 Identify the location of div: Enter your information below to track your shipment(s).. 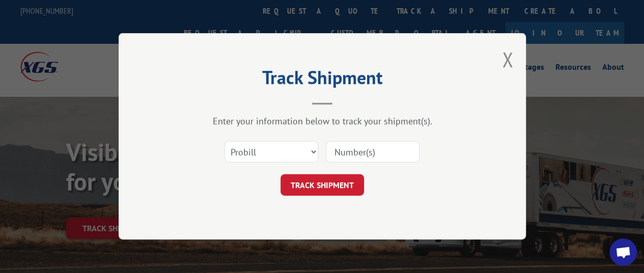
(322, 121).